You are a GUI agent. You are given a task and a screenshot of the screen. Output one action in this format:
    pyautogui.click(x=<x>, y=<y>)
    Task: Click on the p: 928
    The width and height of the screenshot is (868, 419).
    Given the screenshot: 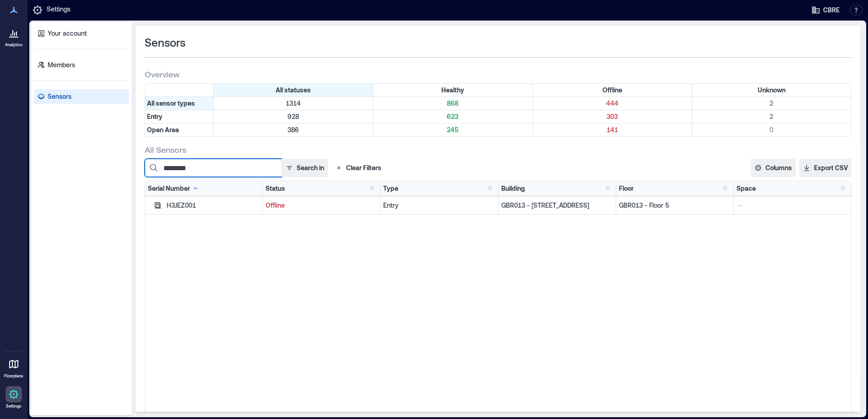 What is the action you would take?
    pyautogui.click(x=293, y=117)
    